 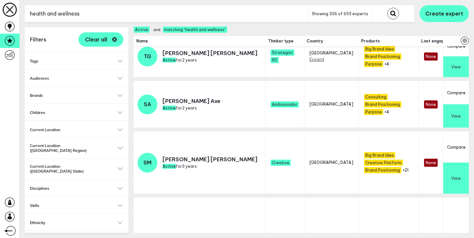 I want to click on button: Audiences, so click(x=77, y=78).